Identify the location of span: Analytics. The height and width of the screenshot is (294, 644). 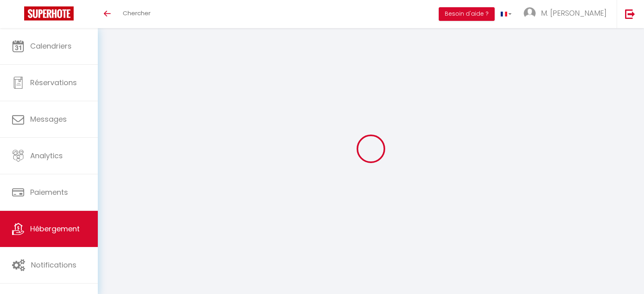
(46, 155).